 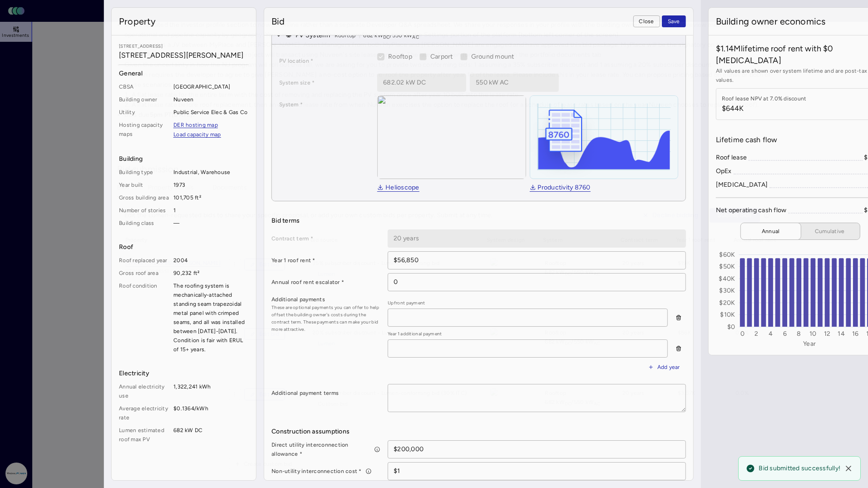 I want to click on span: Building class, so click(x=144, y=223).